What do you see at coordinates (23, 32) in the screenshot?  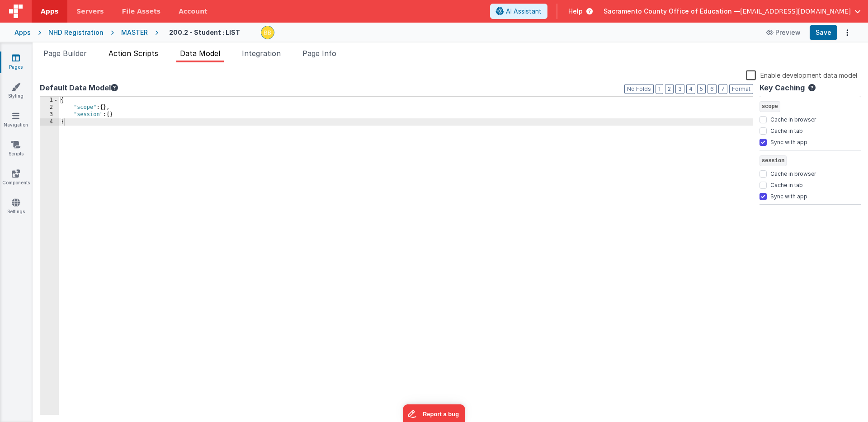 I see `div: Apps` at bounding box center [23, 32].